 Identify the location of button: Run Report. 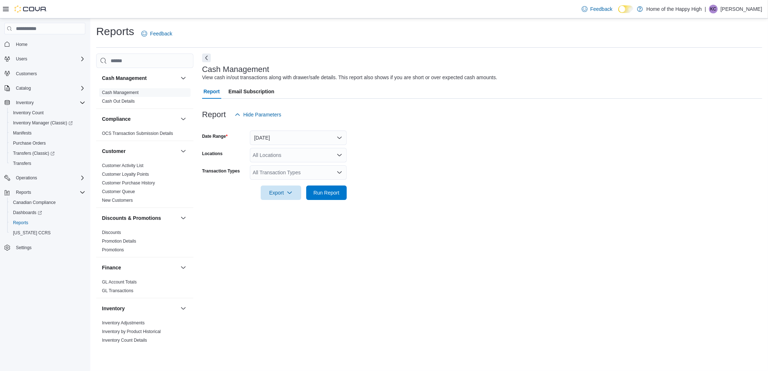
(326, 193).